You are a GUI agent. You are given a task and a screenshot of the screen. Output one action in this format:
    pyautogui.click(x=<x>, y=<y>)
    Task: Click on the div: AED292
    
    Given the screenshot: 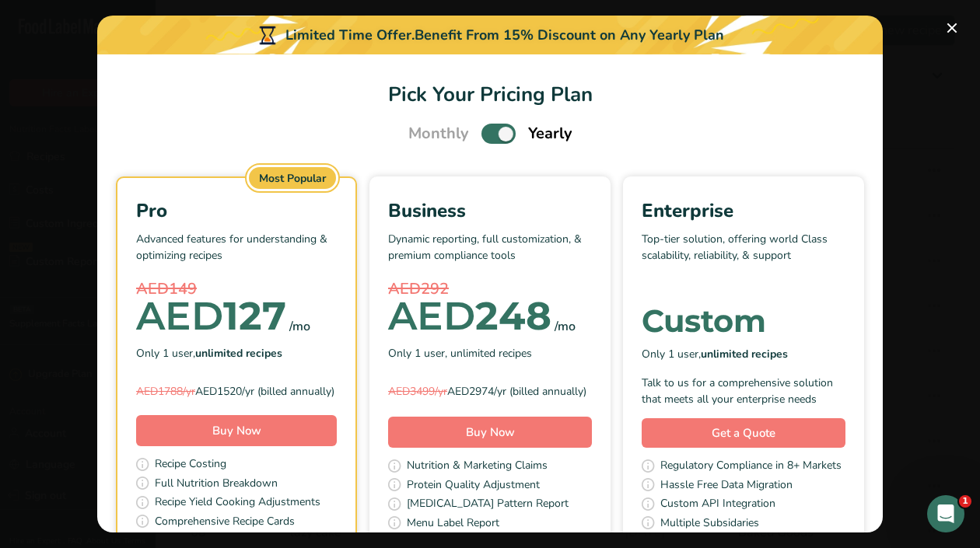 What is the action you would take?
    pyautogui.click(x=490, y=289)
    